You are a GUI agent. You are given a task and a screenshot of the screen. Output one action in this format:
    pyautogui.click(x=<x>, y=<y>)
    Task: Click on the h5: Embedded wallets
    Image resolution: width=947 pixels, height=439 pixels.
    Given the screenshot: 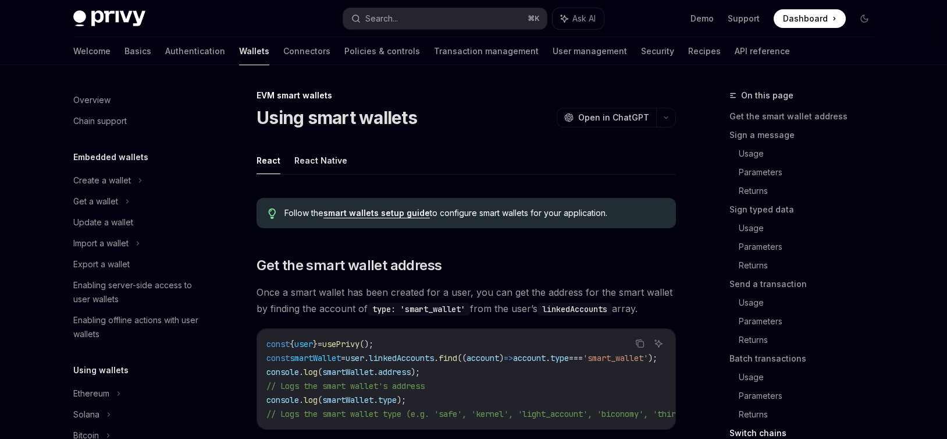 What is the action you would take?
    pyautogui.click(x=111, y=157)
    